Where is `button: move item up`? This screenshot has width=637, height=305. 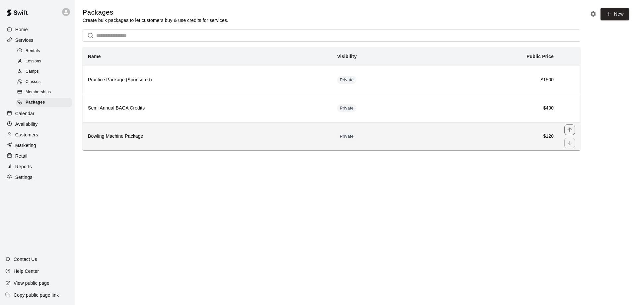
button: move item up is located at coordinates (570, 130).